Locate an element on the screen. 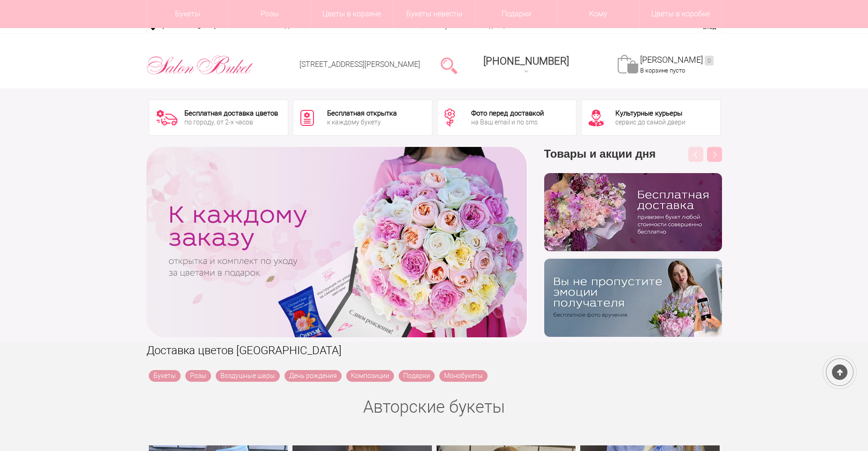 Image resolution: width=868 pixels, height=451 pixels. div: к каждому букету is located at coordinates (361, 122).